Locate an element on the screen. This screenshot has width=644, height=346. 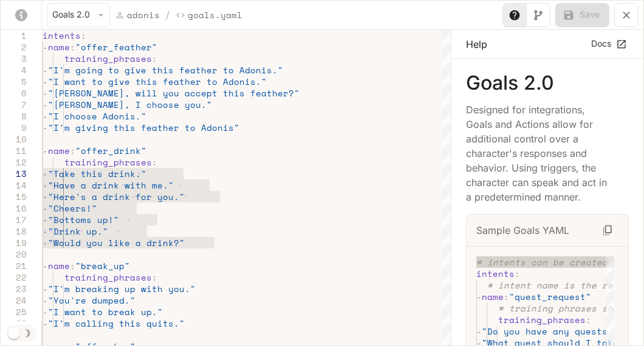
span: "Here's a drink for you." is located at coordinates (116, 196).